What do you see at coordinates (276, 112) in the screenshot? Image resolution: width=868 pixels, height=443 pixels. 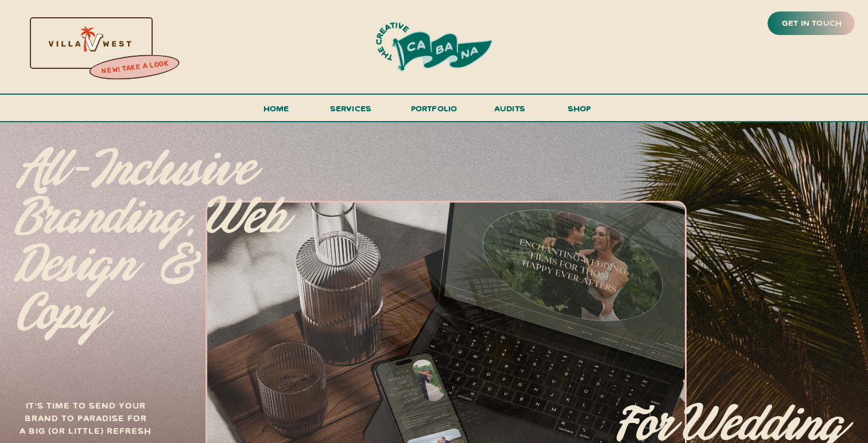 I see `a: Home` at bounding box center [276, 112].